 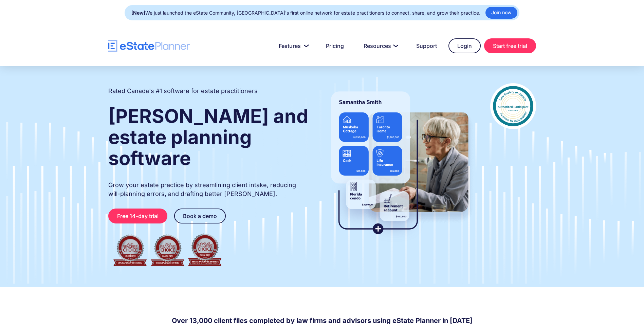 I want to click on strong: [New], so click(x=138, y=13).